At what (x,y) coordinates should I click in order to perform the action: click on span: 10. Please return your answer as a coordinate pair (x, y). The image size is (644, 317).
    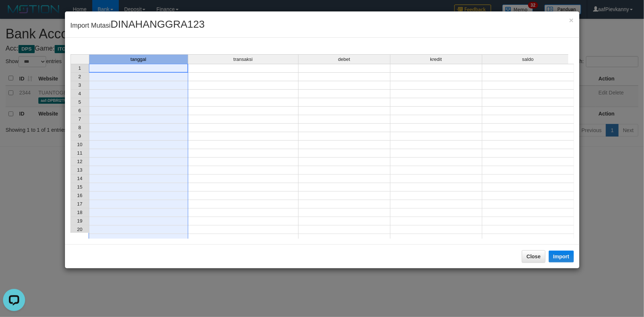
    Looking at the image, I should click on (80, 145).